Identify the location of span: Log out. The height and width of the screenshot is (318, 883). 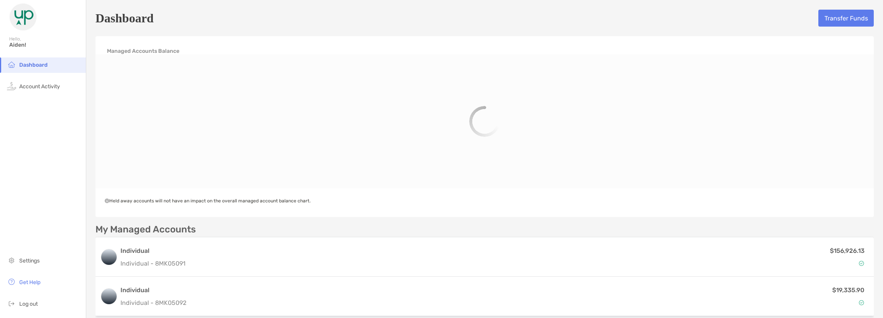
(28, 303).